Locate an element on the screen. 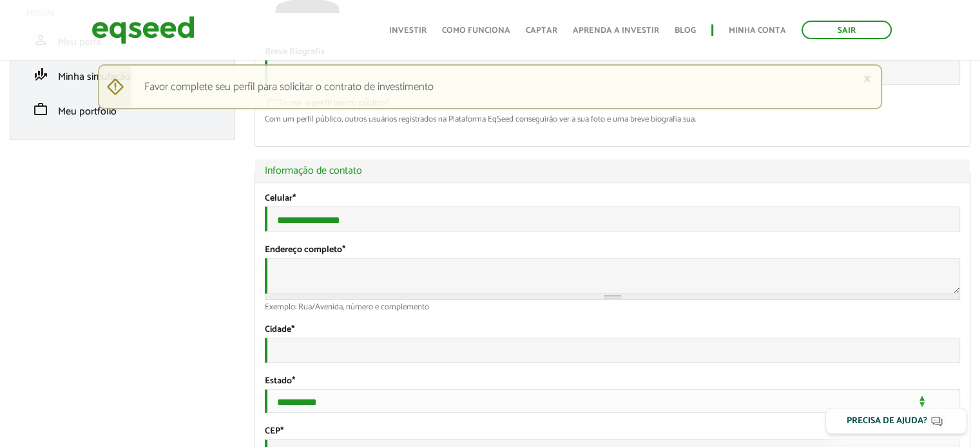 This screenshot has height=447, width=980. a: finance_modeMinha simulação is located at coordinates (122, 74).